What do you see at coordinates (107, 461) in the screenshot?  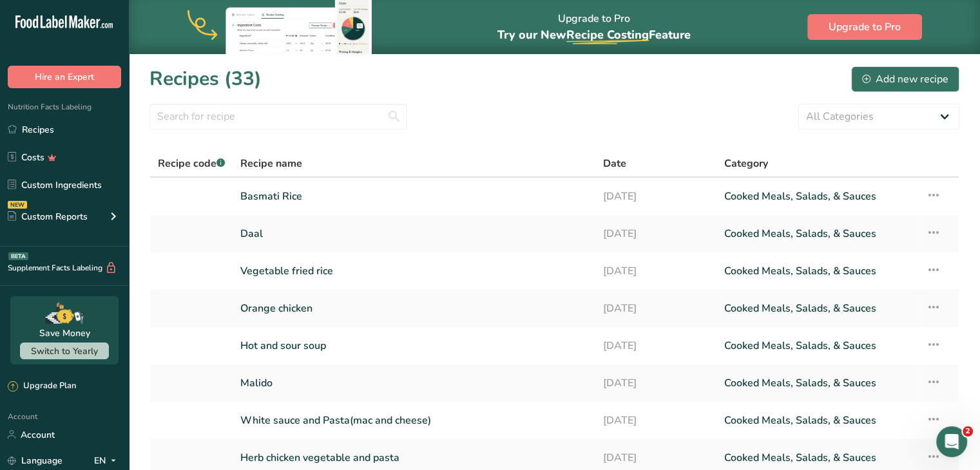 I see `div: EN` at bounding box center [107, 461].